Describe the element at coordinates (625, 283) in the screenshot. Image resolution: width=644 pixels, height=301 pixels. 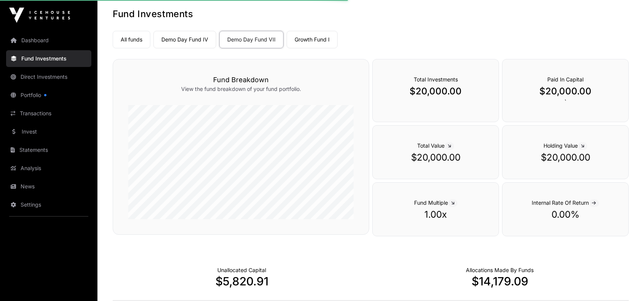
I see `div: Chat Widget` at that location.